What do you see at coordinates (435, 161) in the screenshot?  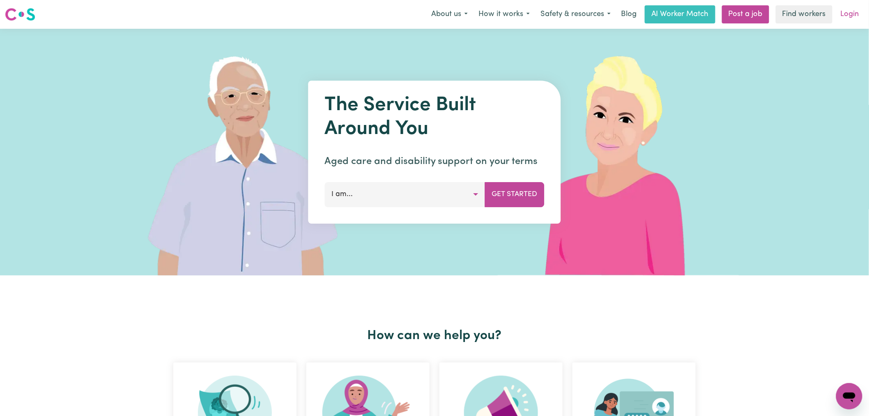 I see `p: Aged care and disability support on your terms` at bounding box center [435, 161].